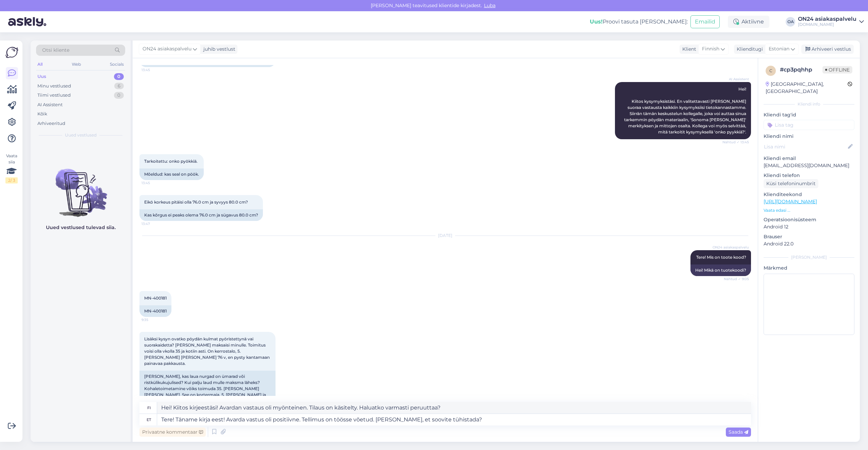 The width and height of the screenshot is (868, 450). What do you see at coordinates (828, 19) in the screenshot?
I see `div: ON24 asiakaspalvelu` at bounding box center [828, 19].